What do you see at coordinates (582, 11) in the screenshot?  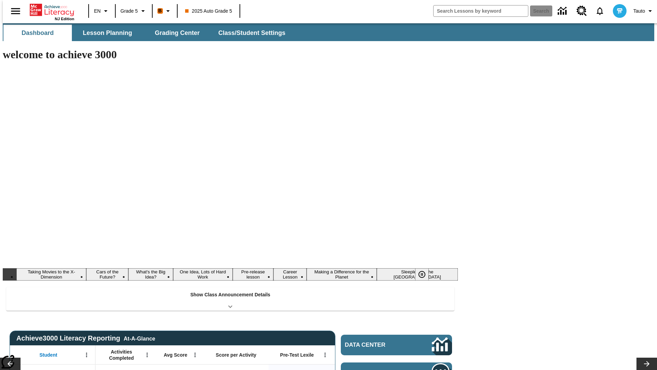 I see `a: Resource Center, Will open in new tab` at bounding box center [582, 11].